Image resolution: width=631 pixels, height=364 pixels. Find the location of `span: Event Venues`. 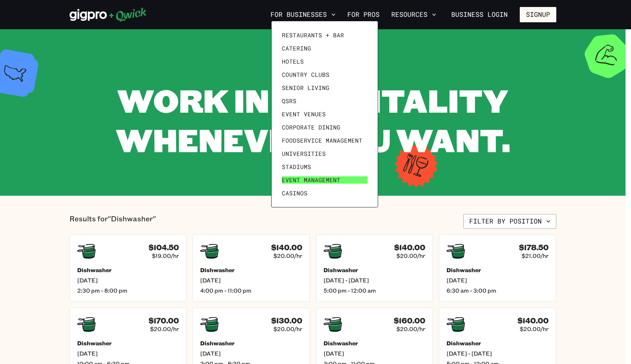

span: Event Venues is located at coordinates (304, 114).